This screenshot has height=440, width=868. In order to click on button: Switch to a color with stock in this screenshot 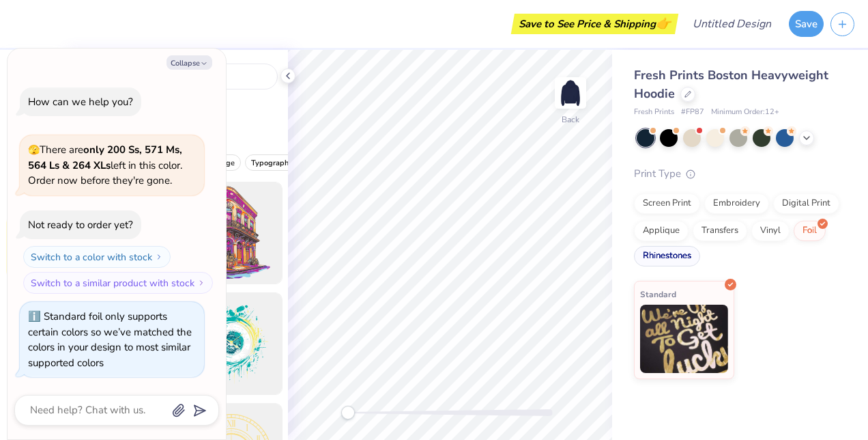, I will do `click(97, 257)`.